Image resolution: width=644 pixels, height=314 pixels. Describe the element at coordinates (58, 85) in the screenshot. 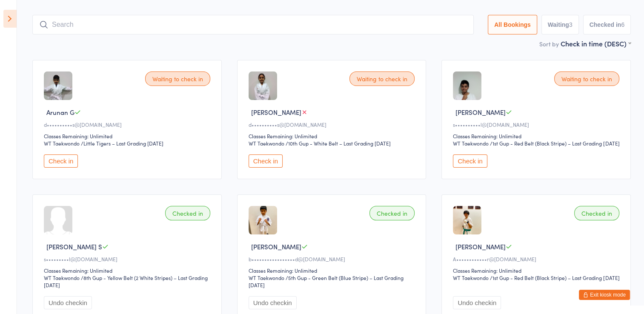

I see `img: image1725448755.png` at that location.